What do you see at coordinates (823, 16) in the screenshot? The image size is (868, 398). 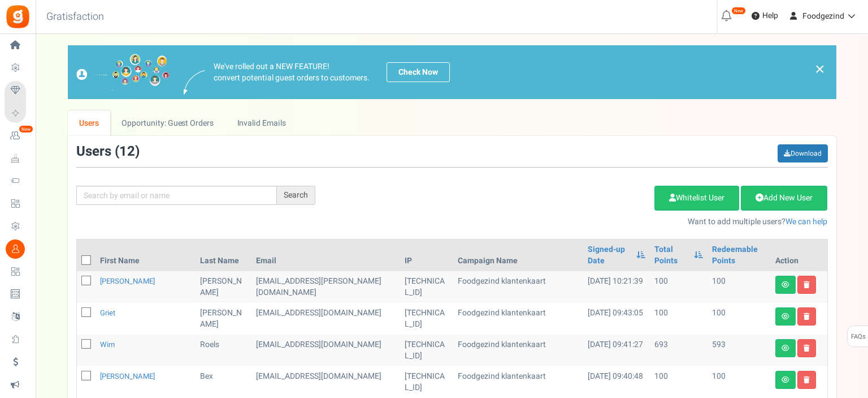 I see `span: Foodgezind` at bounding box center [823, 16].